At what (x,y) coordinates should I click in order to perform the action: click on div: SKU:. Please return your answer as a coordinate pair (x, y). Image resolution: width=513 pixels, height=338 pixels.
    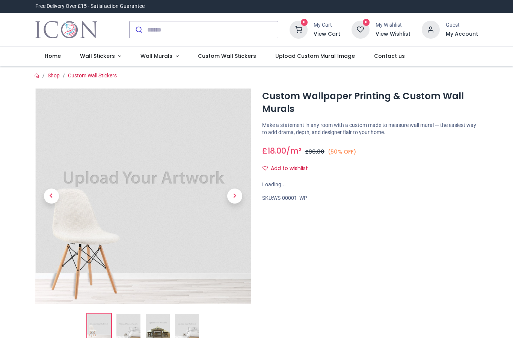
    Looking at the image, I should click on (370, 198).